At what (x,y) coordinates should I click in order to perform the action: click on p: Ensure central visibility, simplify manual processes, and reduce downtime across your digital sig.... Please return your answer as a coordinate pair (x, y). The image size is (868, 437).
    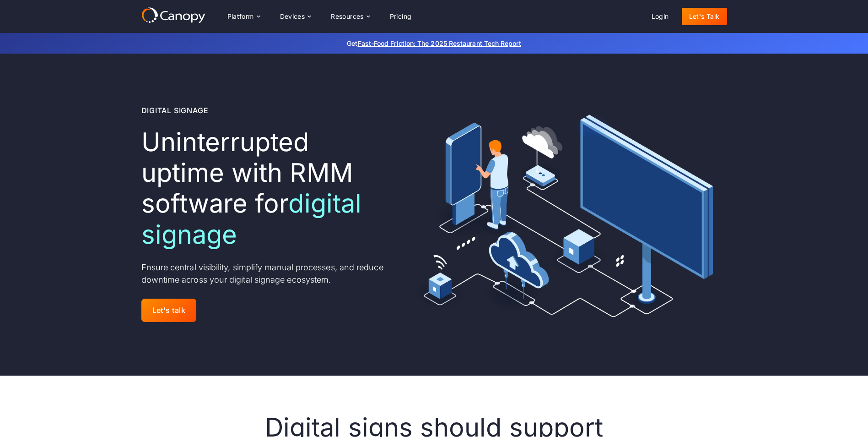
    Looking at the image, I should click on (265, 274).